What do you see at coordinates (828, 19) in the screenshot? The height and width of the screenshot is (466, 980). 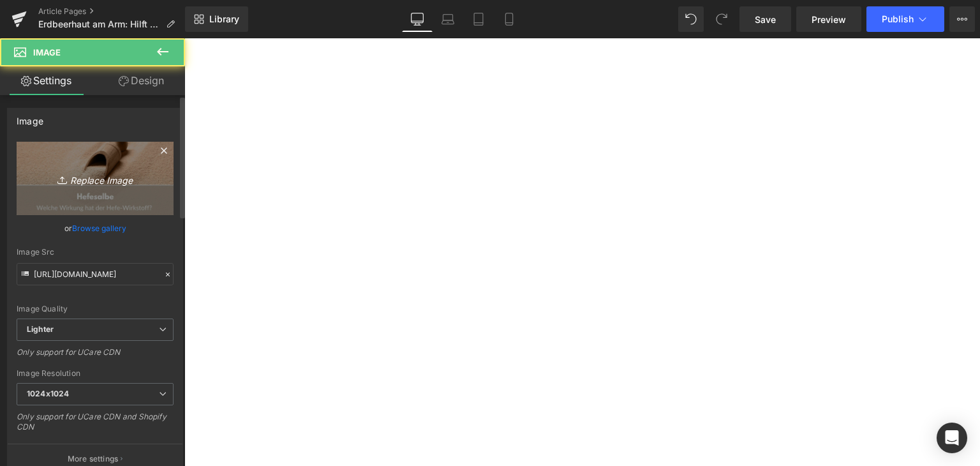 I see `a: Preview` at bounding box center [828, 19].